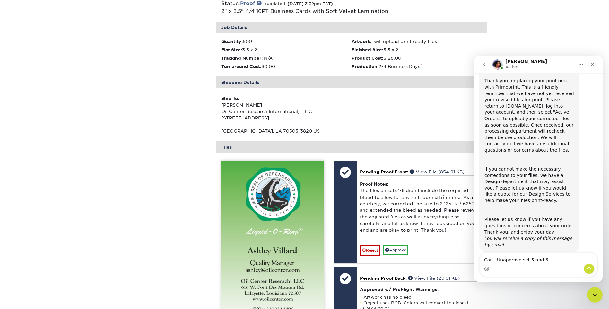  I want to click on div: Close, so click(118, 8).